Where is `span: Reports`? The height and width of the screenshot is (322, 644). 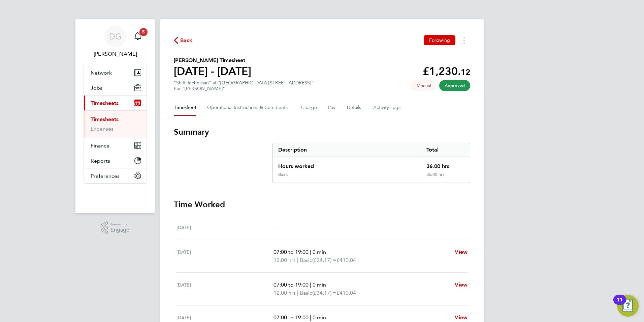 span: Reports is located at coordinates (101, 161).